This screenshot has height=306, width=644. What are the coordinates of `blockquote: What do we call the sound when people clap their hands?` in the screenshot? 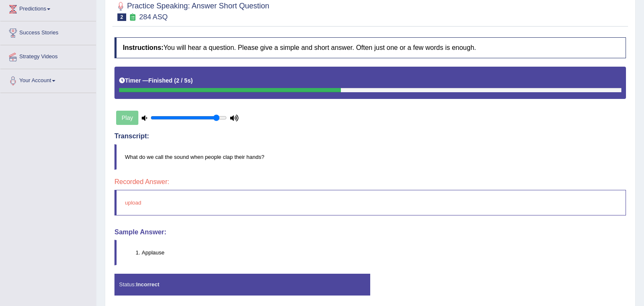 It's located at (370, 157).